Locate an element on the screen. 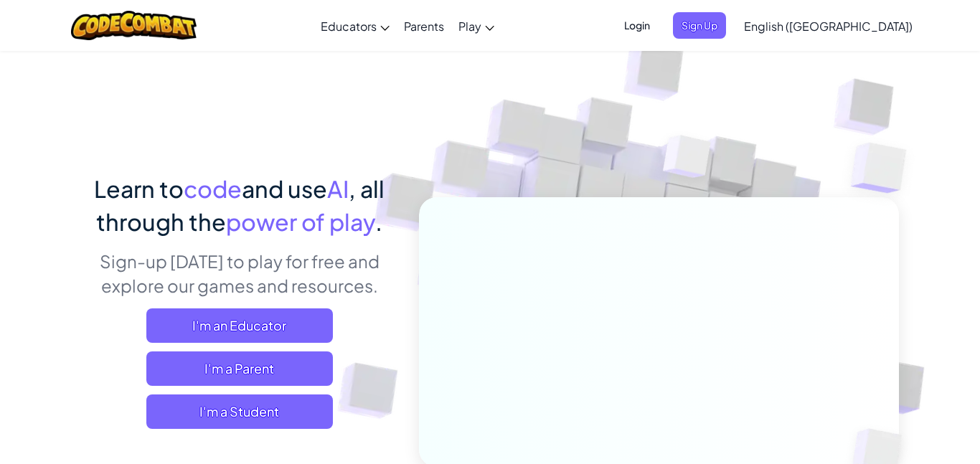 This screenshot has width=980, height=464. span: Learn to is located at coordinates (139, 189).